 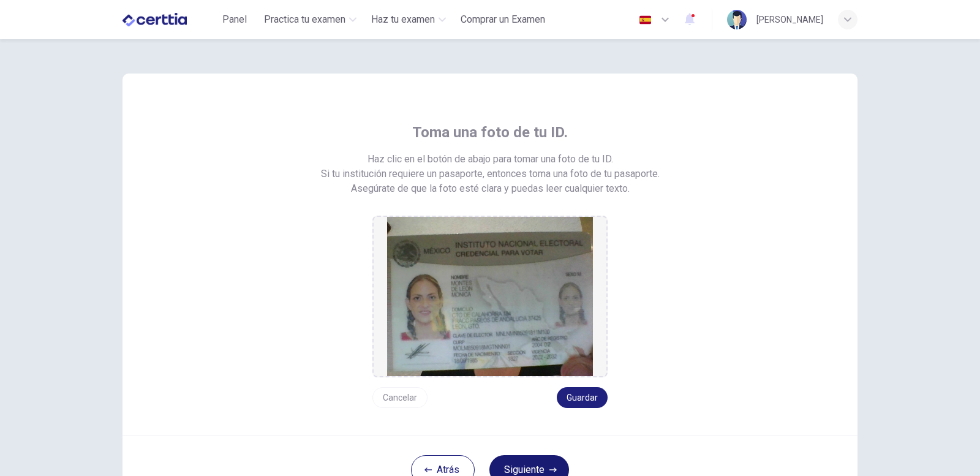 I want to click on button: Guardar, so click(x=582, y=398).